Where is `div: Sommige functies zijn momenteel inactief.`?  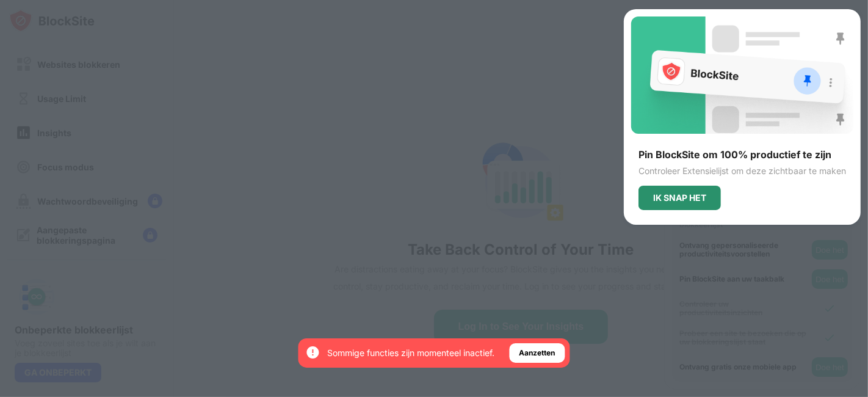
div: Sommige functies zijn momenteel inactief. is located at coordinates (411, 353).